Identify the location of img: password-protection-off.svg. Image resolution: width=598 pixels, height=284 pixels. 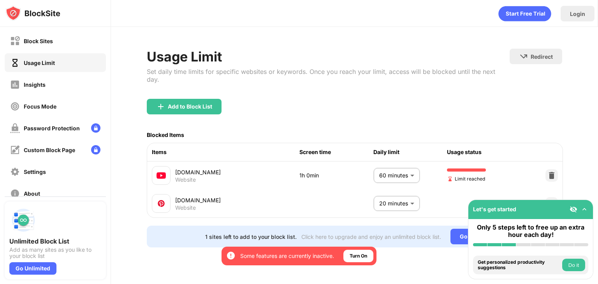
(15, 128).